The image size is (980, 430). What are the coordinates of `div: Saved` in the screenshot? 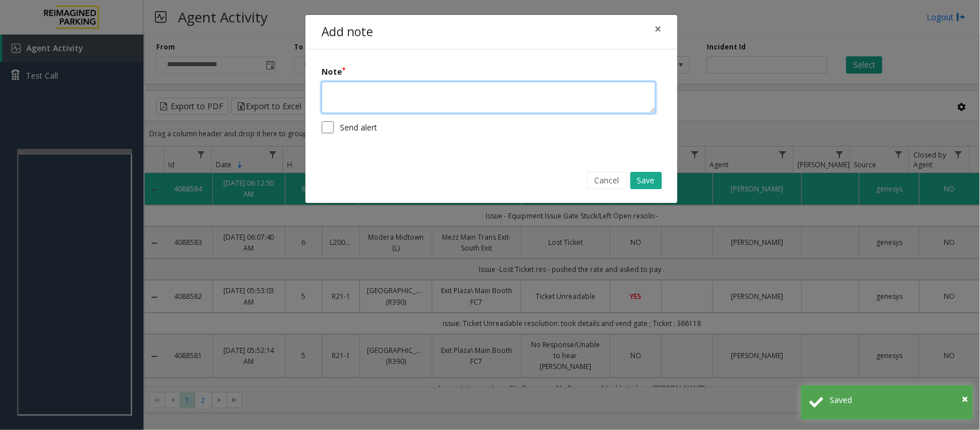 It's located at (897, 399).